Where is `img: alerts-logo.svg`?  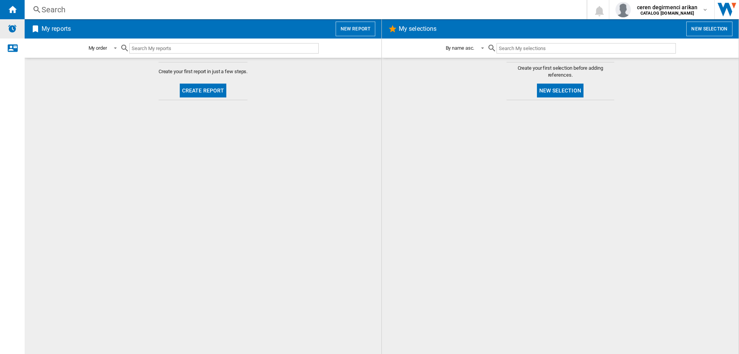 img: alerts-logo.svg is located at coordinates (12, 28).